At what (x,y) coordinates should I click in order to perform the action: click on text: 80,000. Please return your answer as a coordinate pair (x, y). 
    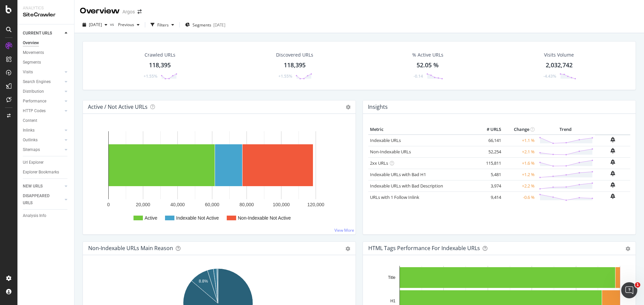
    Looking at the image, I should click on (247, 205).